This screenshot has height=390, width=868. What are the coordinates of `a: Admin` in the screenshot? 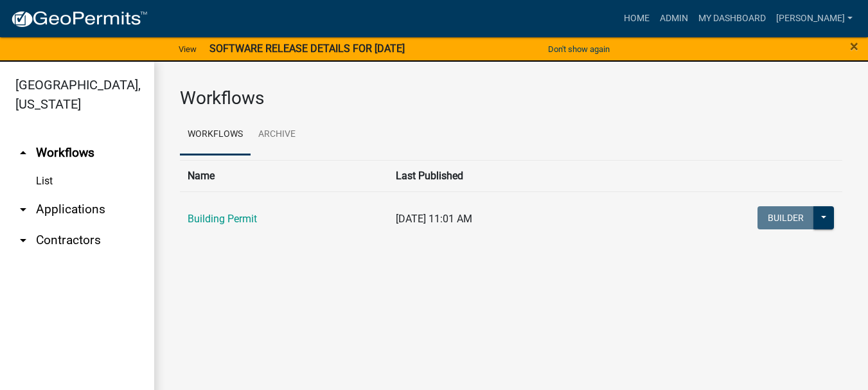 It's located at (674, 19).